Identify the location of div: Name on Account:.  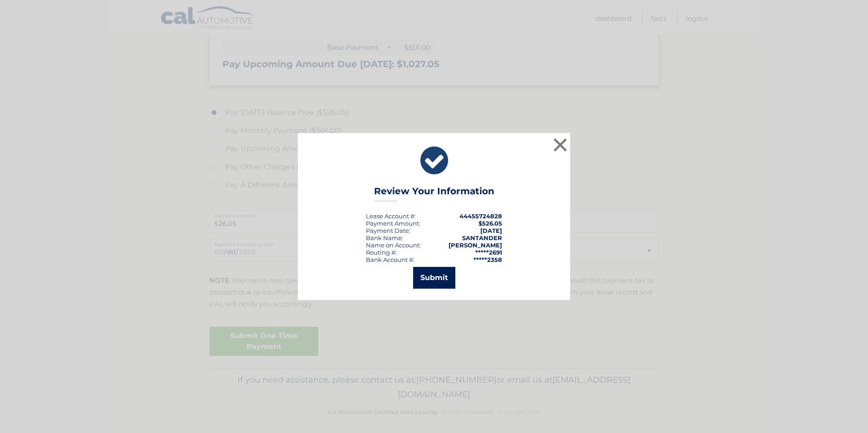
(393, 245).